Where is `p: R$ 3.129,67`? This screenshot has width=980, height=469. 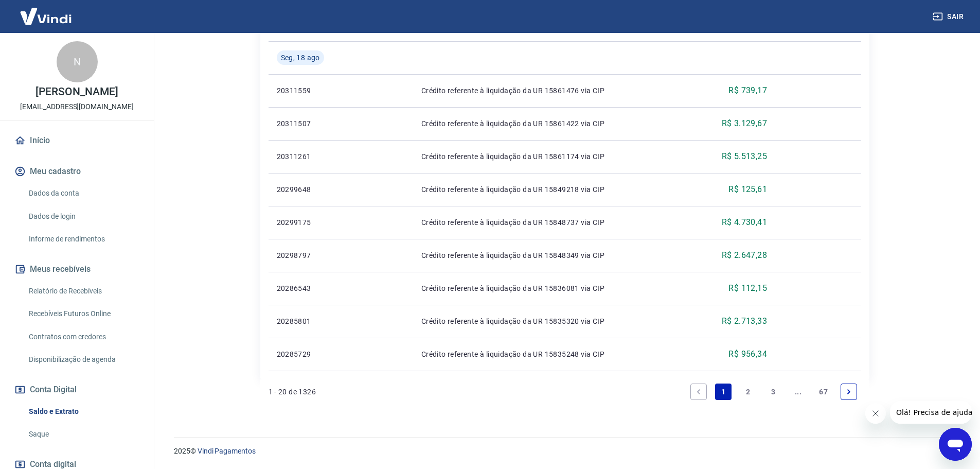 p: R$ 3.129,67 is located at coordinates (744, 123).